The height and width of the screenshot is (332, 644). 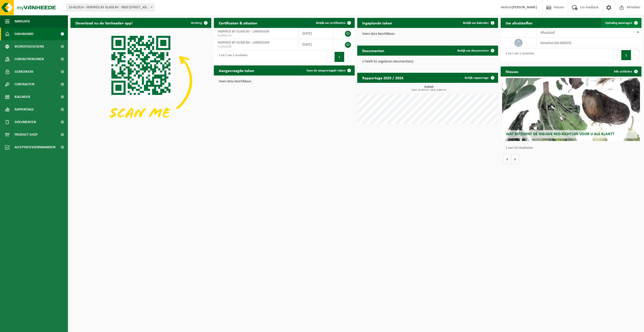 What do you see at coordinates (29, 59) in the screenshot?
I see `span: Contactpersonen` at bounding box center [29, 59].